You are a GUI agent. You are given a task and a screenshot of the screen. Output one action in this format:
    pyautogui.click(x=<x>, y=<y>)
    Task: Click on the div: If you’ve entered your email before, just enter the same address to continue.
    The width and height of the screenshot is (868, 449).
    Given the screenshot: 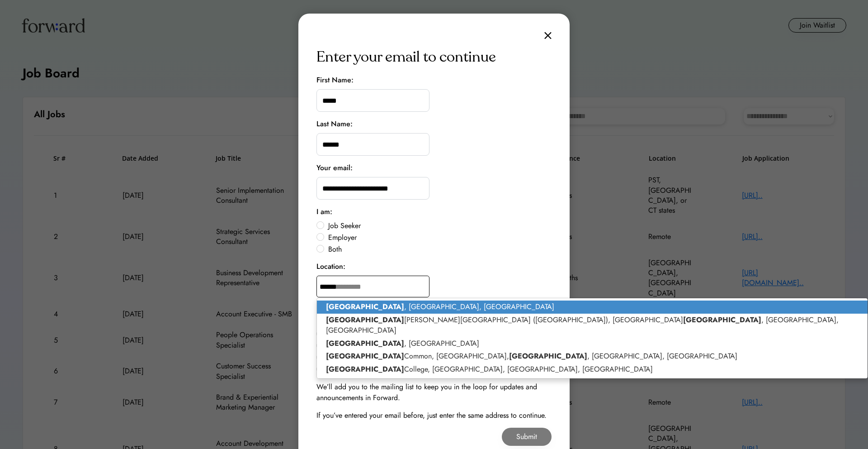 What is the action you would take?
    pyautogui.click(x=431, y=416)
    